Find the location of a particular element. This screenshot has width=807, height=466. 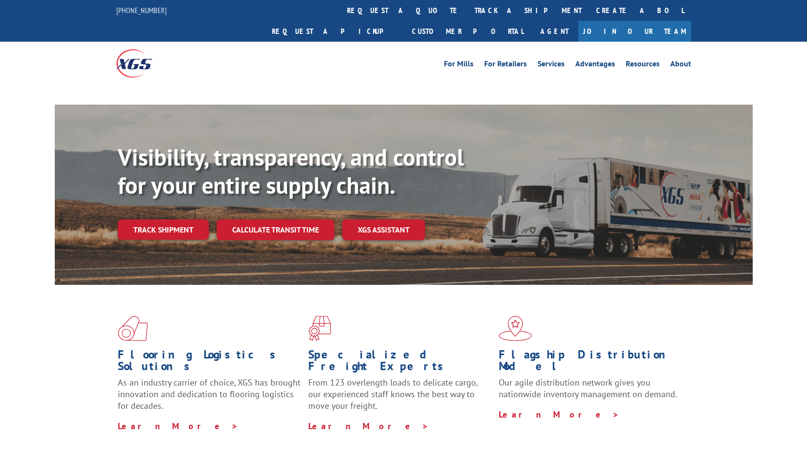

span: As an industry carrier of choice, XGS has brought innovation and dedication to flooring logistics... is located at coordinates (209, 394).